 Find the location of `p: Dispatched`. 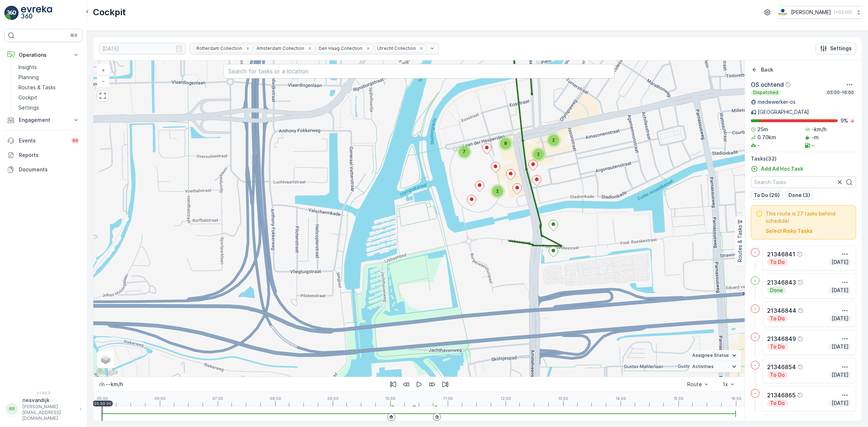

p: Dispatched is located at coordinates (765, 92).